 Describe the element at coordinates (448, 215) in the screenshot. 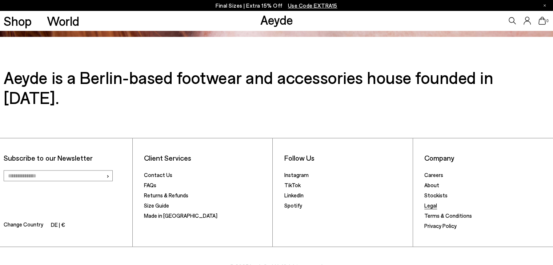

I see `a: Terms & Conditions` at that location.